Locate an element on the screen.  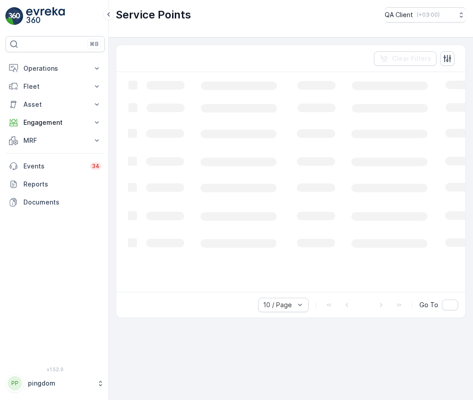
button: Engagement is located at coordinates (55, 123).